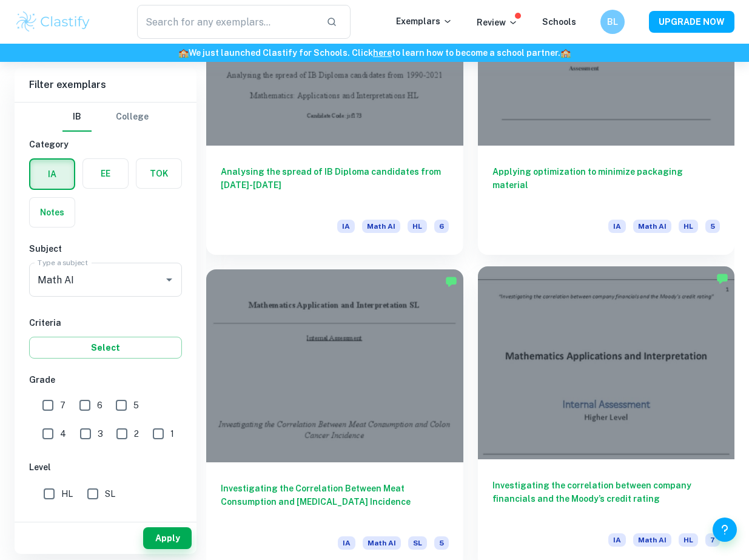  I want to click on p: Review, so click(498, 22).